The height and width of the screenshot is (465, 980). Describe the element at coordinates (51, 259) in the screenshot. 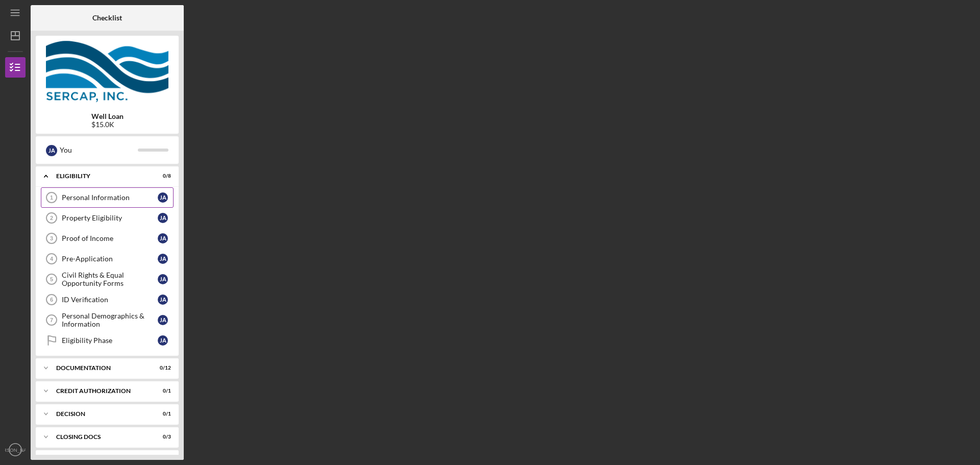

I see `tspan: 4` at that location.